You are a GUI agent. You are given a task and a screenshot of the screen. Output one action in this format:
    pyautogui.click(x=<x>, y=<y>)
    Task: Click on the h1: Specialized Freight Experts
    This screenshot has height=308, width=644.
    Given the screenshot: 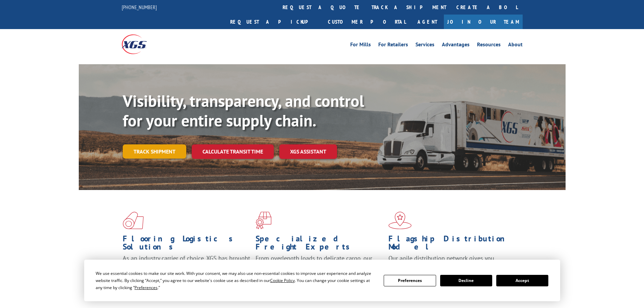 What is the action you would take?
    pyautogui.click(x=319, y=244)
    